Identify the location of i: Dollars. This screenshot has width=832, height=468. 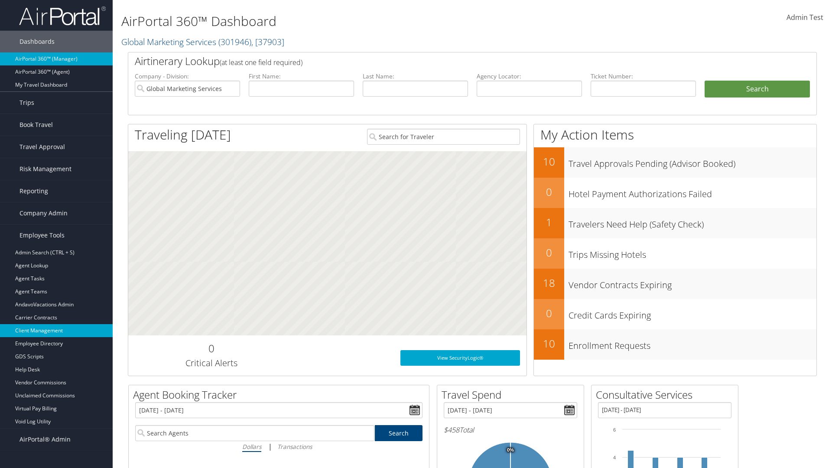
(252, 446).